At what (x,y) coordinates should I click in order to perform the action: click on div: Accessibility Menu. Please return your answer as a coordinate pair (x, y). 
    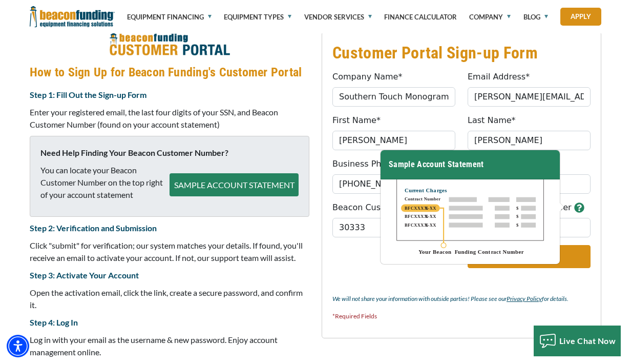
    Looking at the image, I should click on (18, 345).